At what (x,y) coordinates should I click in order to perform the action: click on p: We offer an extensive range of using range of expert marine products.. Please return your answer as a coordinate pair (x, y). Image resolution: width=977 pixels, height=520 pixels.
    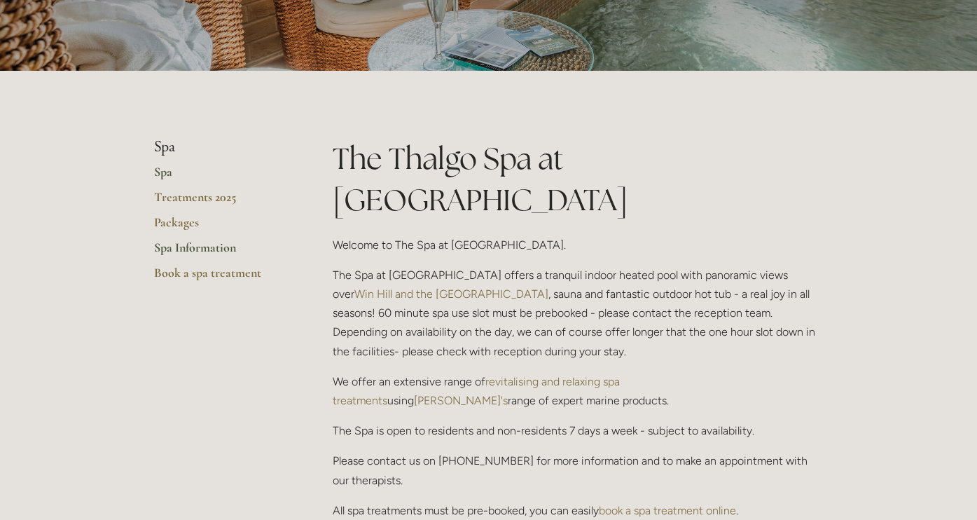
    Looking at the image, I should click on (578, 391).